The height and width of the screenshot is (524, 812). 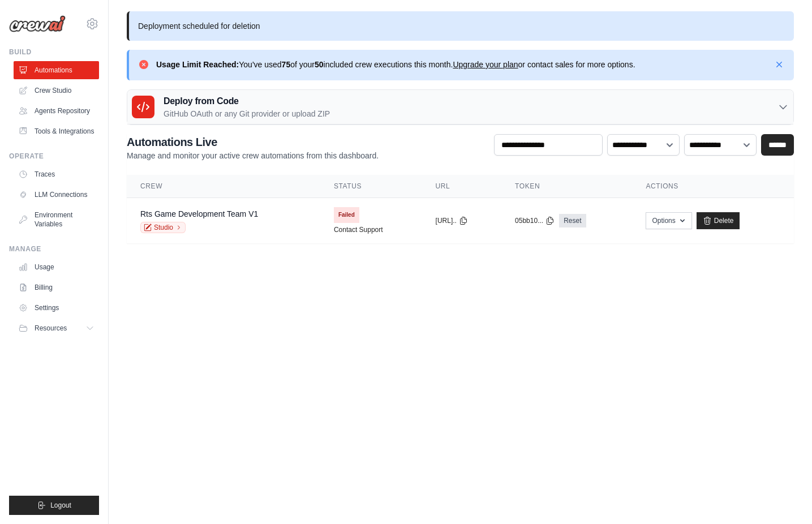 What do you see at coordinates (252, 142) in the screenshot?
I see `h2: Automations Live` at bounding box center [252, 142].